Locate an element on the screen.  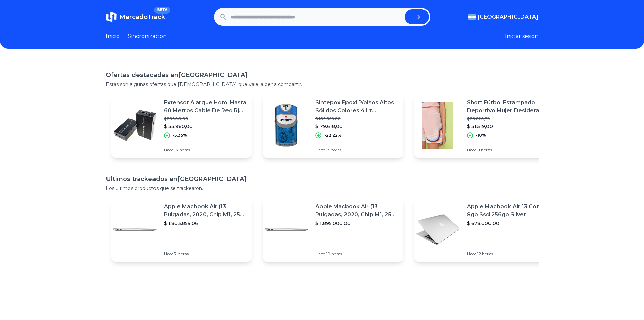
a: Sincronizacion is located at coordinates (147, 36).